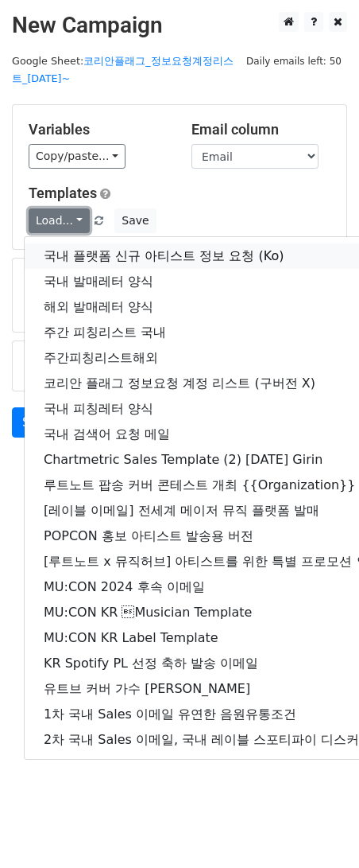 The height and width of the screenshot is (868, 359). What do you see at coordinates (261, 130) in the screenshot?
I see `h5: Email column` at bounding box center [261, 130].